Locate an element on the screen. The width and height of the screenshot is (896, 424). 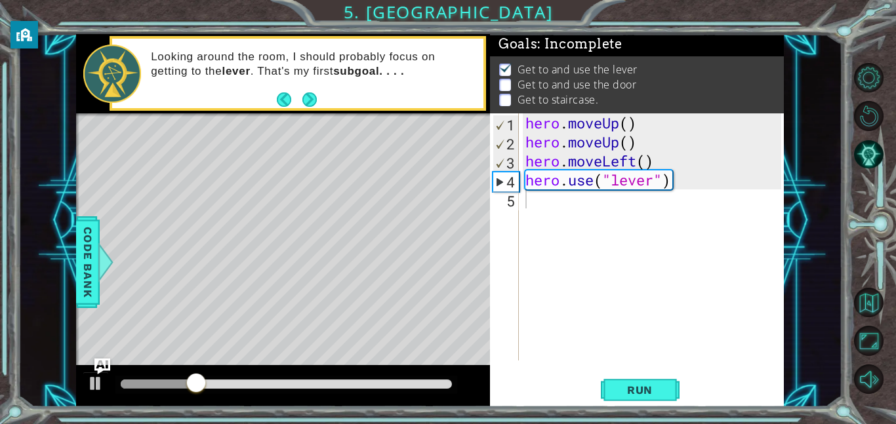
p: Get to staircase. is located at coordinates (558, 100).